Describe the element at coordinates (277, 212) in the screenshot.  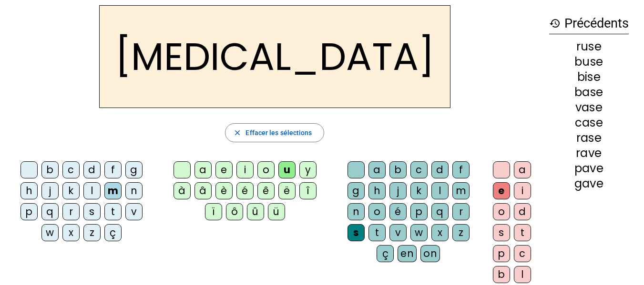
I see `div: ü` at that location.